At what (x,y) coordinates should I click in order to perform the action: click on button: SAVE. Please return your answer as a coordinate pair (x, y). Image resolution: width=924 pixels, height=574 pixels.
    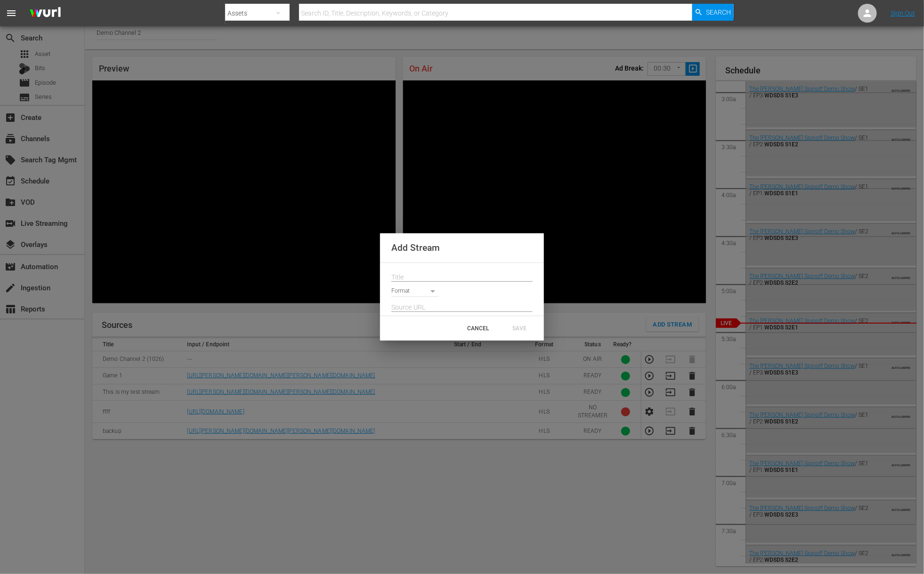
    Looking at the image, I should click on (519, 329).